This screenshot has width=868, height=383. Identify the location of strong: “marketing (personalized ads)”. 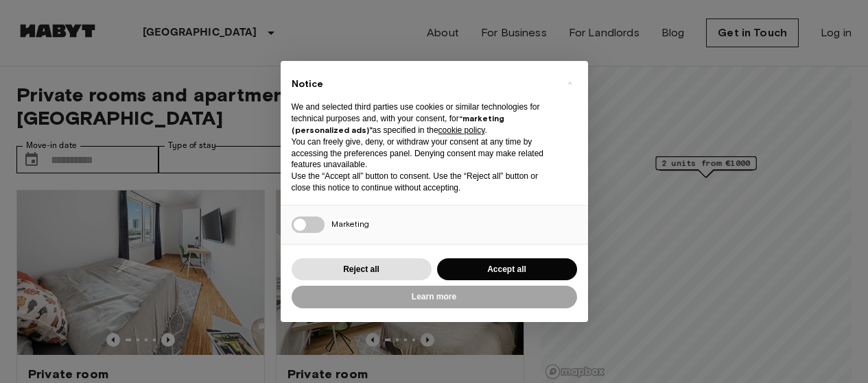
(398, 124).